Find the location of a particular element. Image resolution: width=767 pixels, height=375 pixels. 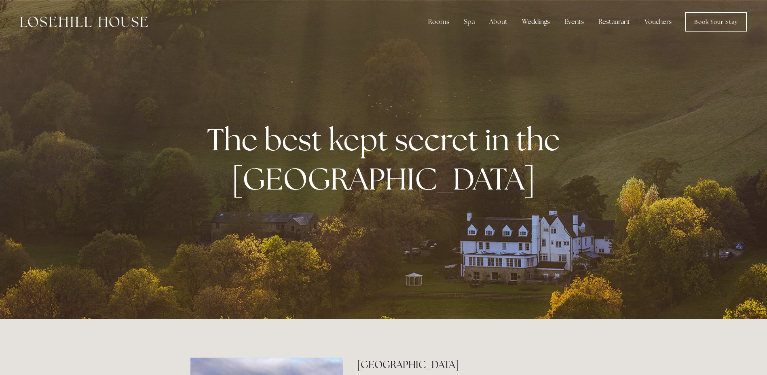

div: Spa is located at coordinates (469, 22).